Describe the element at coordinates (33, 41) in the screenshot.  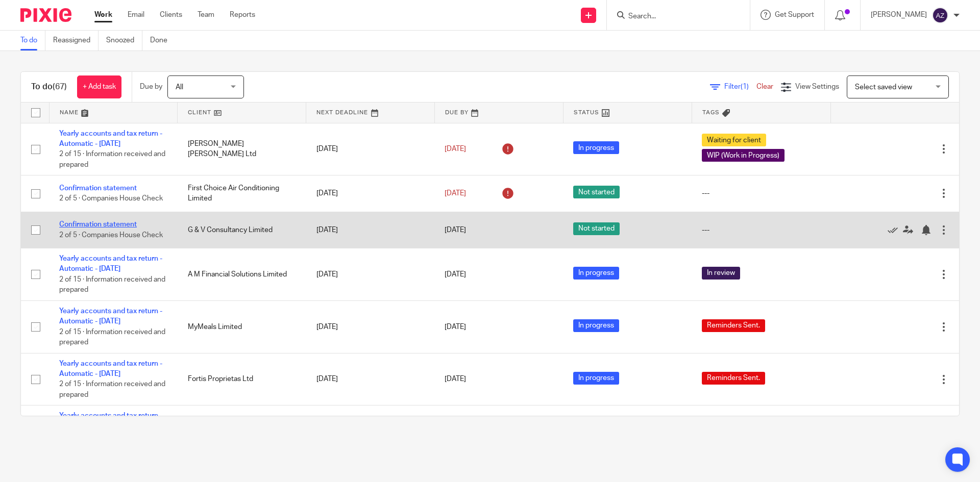
I see `a: To do` at that location.